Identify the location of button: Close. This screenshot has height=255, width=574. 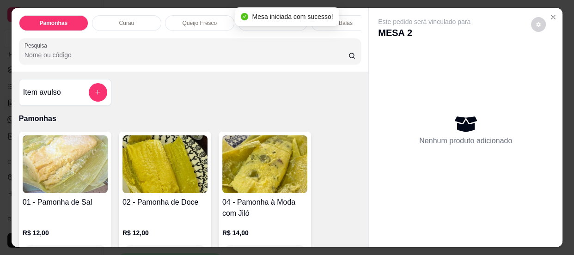
(554, 17).